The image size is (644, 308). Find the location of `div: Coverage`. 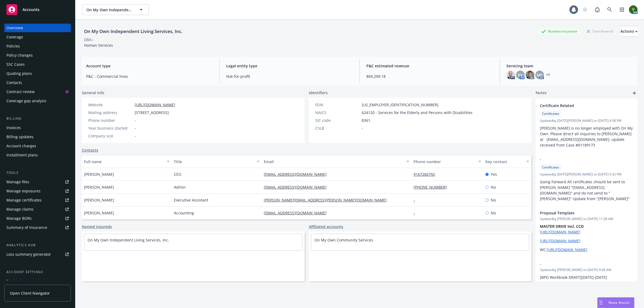

div: Coverage is located at coordinates (15, 37).